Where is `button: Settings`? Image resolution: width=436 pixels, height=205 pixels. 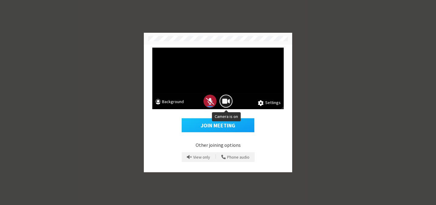
button: Settings is located at coordinates (269, 103).